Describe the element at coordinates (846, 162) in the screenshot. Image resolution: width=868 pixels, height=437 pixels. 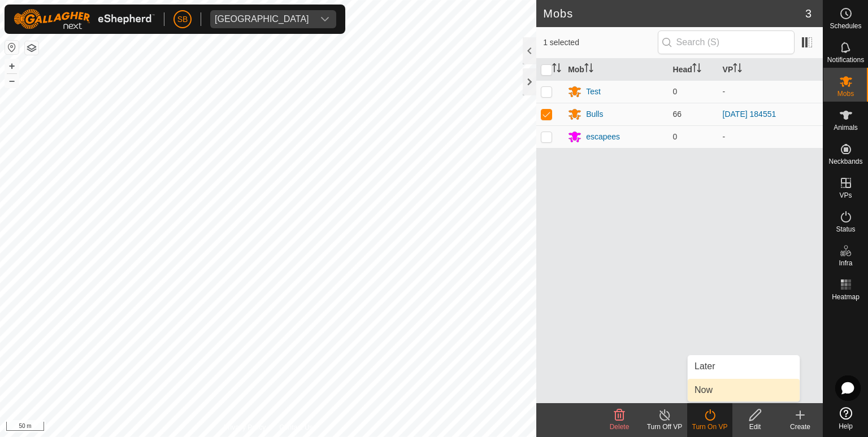
I see `span: Neckbands` at that location.